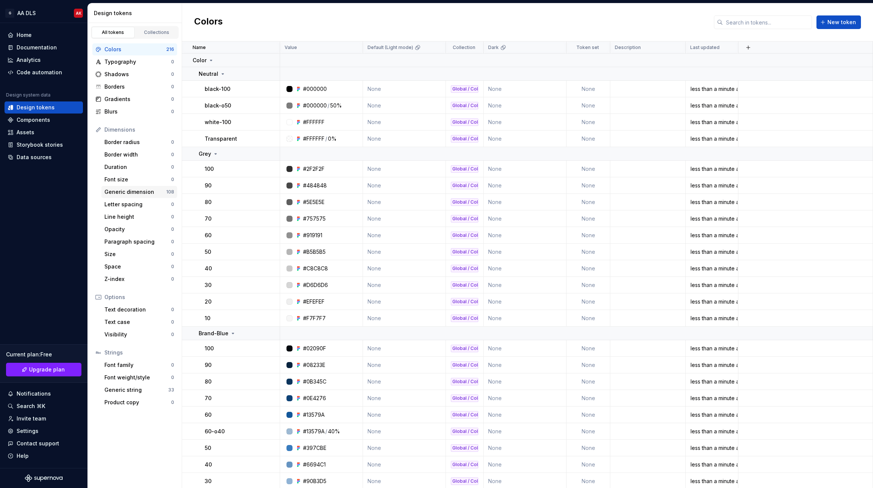  I want to click on div: 40%, so click(334, 431).